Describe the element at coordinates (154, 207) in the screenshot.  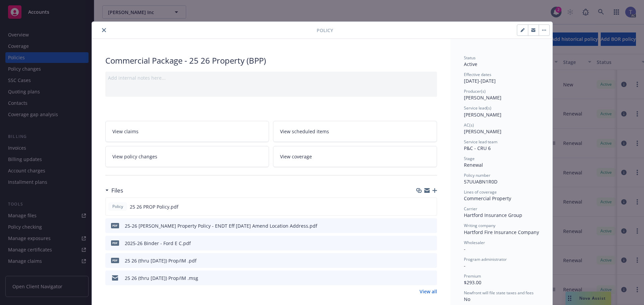
I see `span: 25 26 PROP Policy.pdf` at that location.